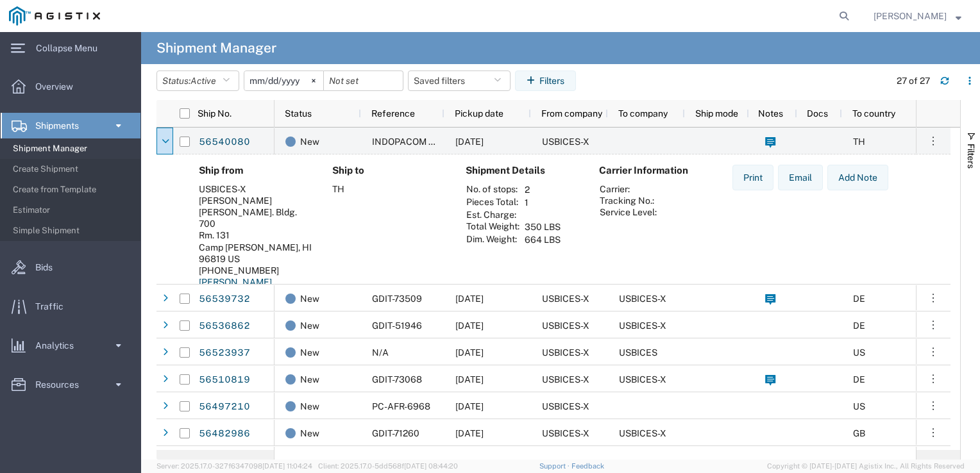 This screenshot has width=980, height=473. What do you see at coordinates (542, 190) in the screenshot?
I see `td: 2` at bounding box center [542, 190].